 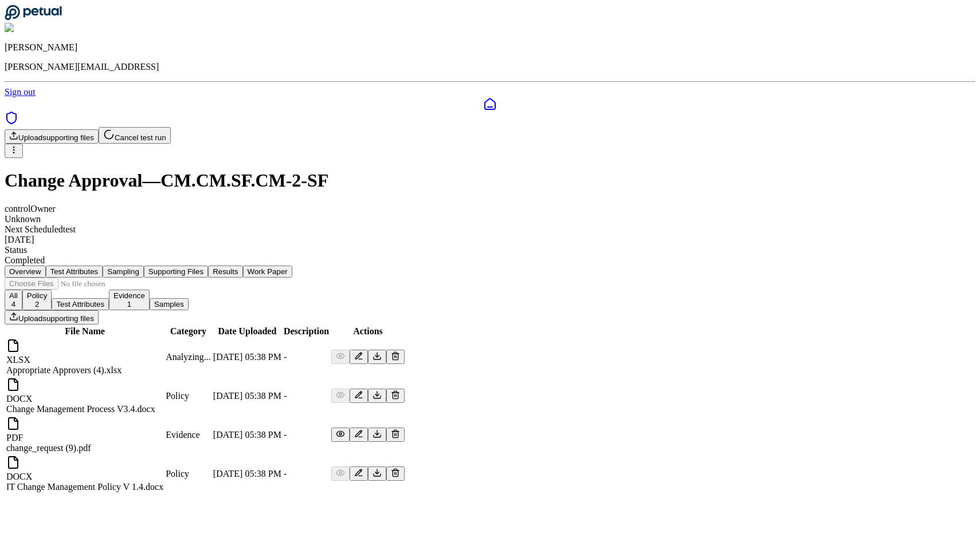 I want to click on div: 2, so click(x=37, y=304).